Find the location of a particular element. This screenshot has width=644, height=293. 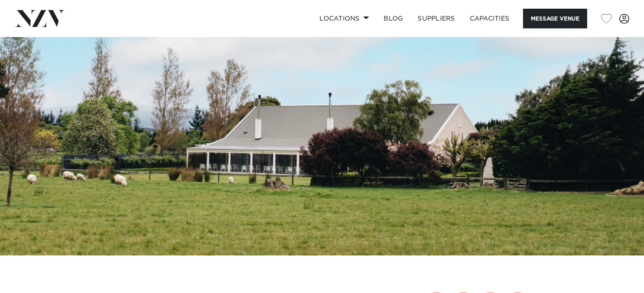

a: BLOG is located at coordinates (393, 18).